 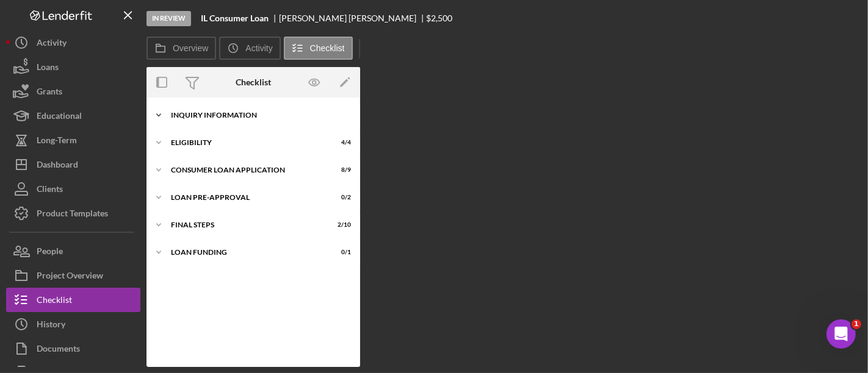 What do you see at coordinates (70, 277) in the screenshot?
I see `div: Project Overview` at bounding box center [70, 277].